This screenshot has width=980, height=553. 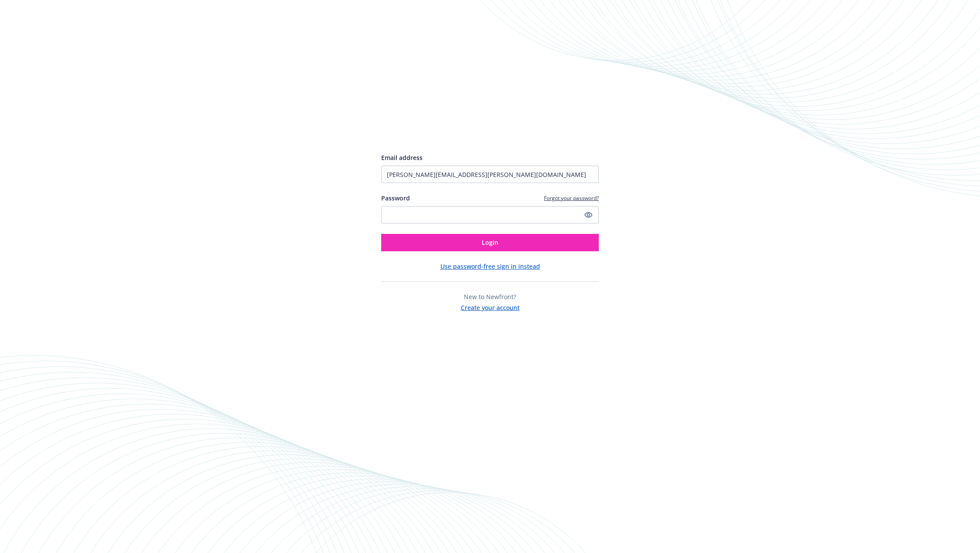 I want to click on img: Newfront logo, so click(x=422, y=129).